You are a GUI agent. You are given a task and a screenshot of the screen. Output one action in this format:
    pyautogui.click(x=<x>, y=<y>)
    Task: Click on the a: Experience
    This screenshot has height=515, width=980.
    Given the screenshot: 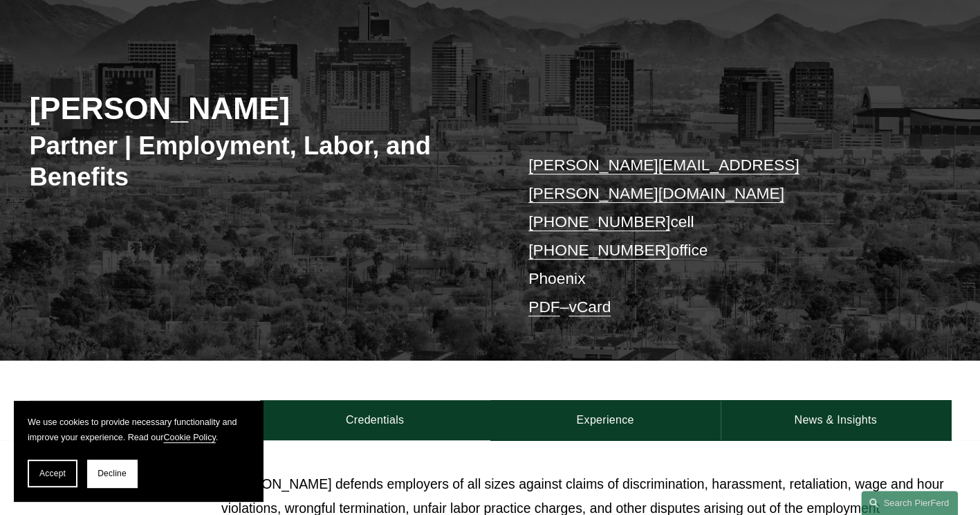 What is the action you would take?
    pyautogui.click(x=606, y=419)
    